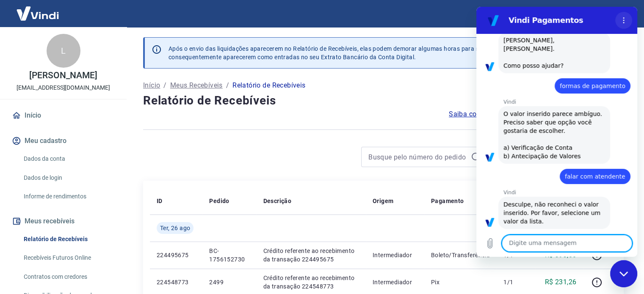 The height and width of the screenshot is (294, 644). Describe the element at coordinates (277, 201) in the screenshot. I see `p: Descrição` at that location.